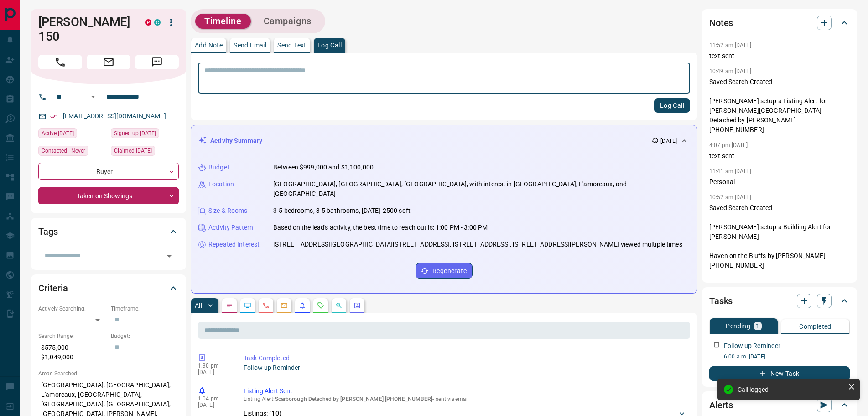 The height and width of the screenshot is (416, 868). What do you see at coordinates (303, 305) in the screenshot?
I see `svg: Listing Alerts` at bounding box center [303, 305].